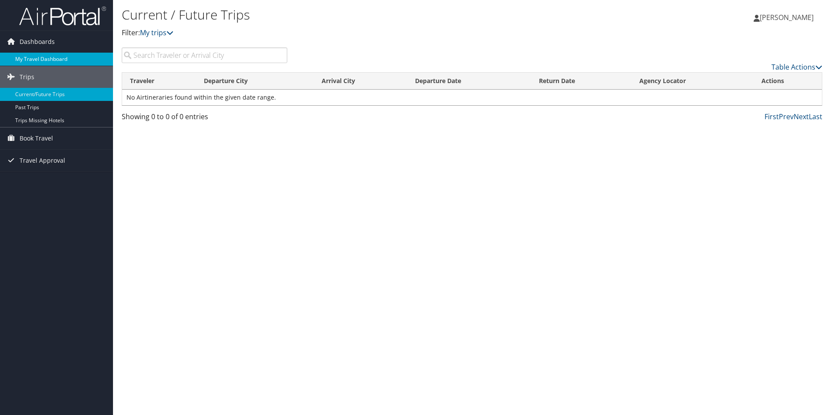 Image resolution: width=831 pixels, height=415 pixels. I want to click on span: Dashboards, so click(37, 42).